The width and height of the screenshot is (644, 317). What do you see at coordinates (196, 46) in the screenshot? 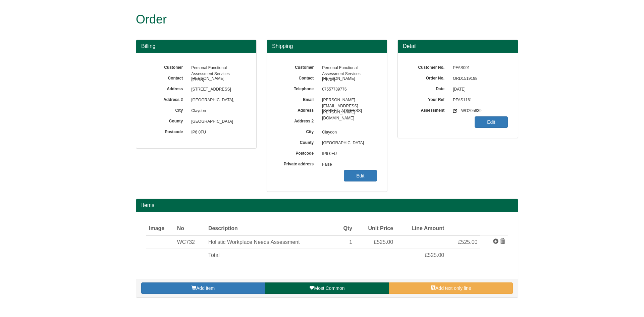
I see `h3: Billing` at bounding box center [196, 46].